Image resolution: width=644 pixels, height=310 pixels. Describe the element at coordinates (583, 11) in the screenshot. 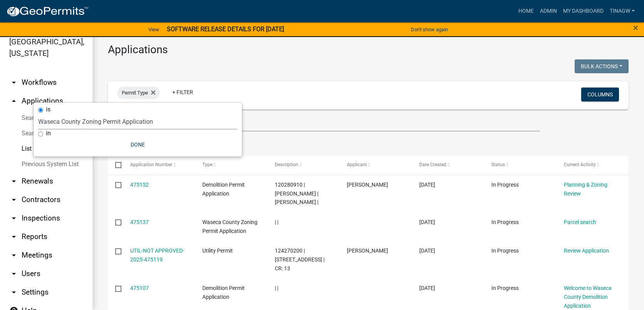

I see `a: My Dashboard` at that location.